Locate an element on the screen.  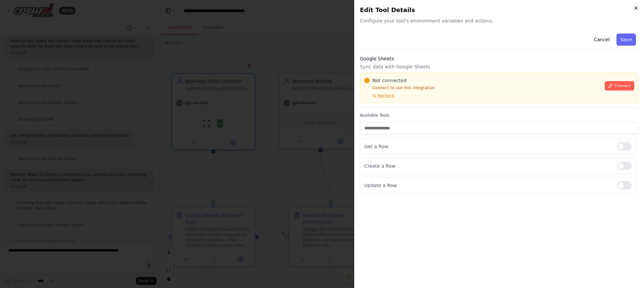
p: Get a Row is located at coordinates (488, 146).